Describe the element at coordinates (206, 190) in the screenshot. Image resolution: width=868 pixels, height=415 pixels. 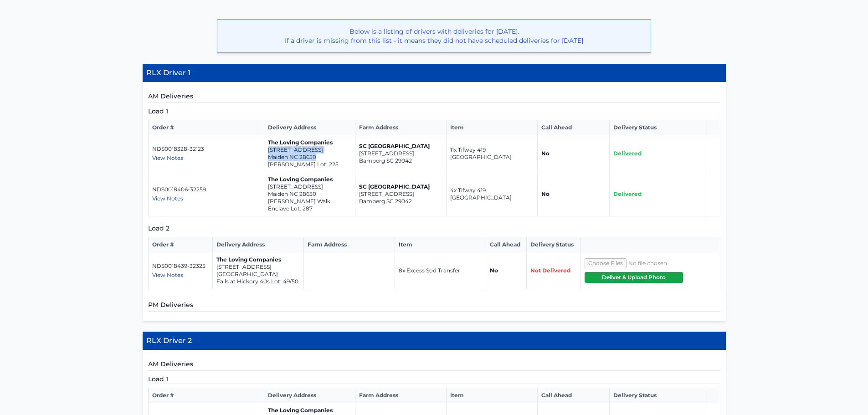
I see `p: NDS0018406-32259` at that location.